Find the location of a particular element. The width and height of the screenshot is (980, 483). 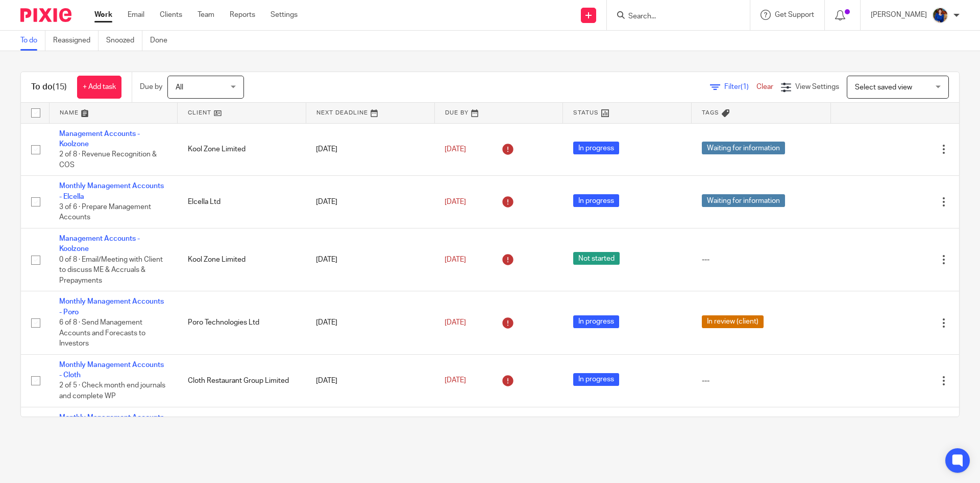

p: Due by is located at coordinates (151, 87).